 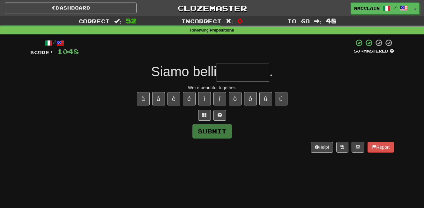 I want to click on button: Submit, so click(x=212, y=131).